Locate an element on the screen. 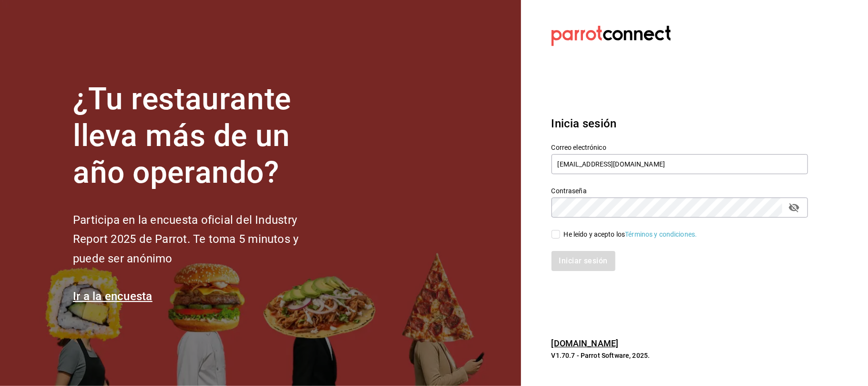  input: Ingresa tu correo electrónico is located at coordinates (679, 164).